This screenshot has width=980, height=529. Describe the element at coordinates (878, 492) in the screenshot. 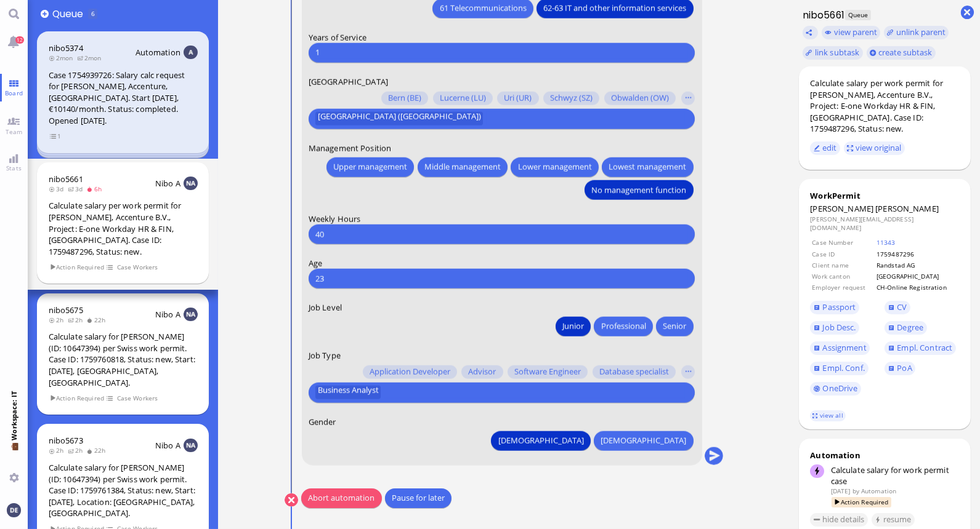

I see `span: automation@bluelakelegal.com` at that location.